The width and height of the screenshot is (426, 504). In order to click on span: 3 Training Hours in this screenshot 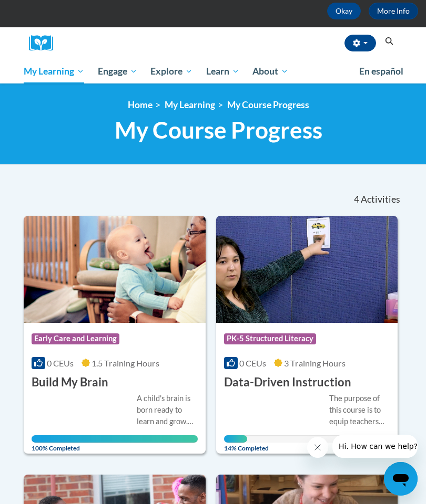, I will do `click(314, 363)`.